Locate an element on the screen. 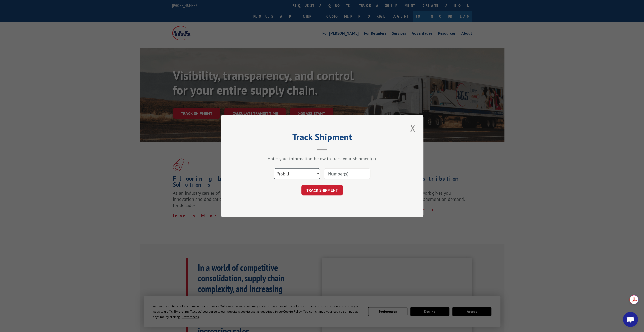  div: Enter your information below to track your shipment(s). is located at coordinates (322, 158).